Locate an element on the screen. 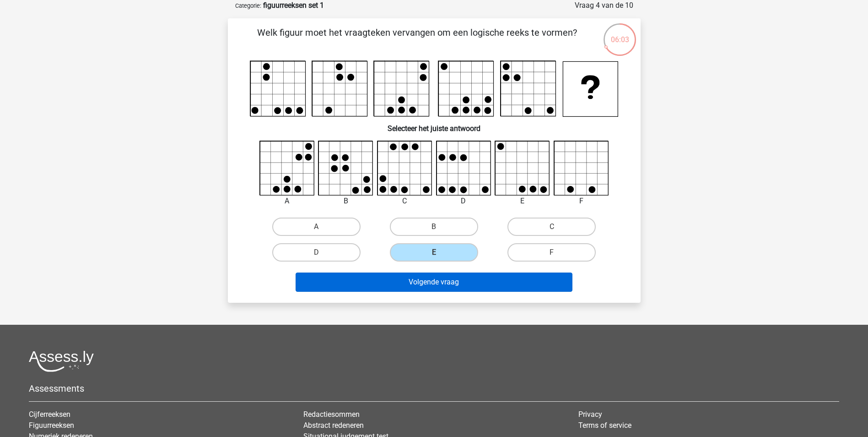 This screenshot has height=437, width=868. a: Redactiesommen is located at coordinates (331, 414).